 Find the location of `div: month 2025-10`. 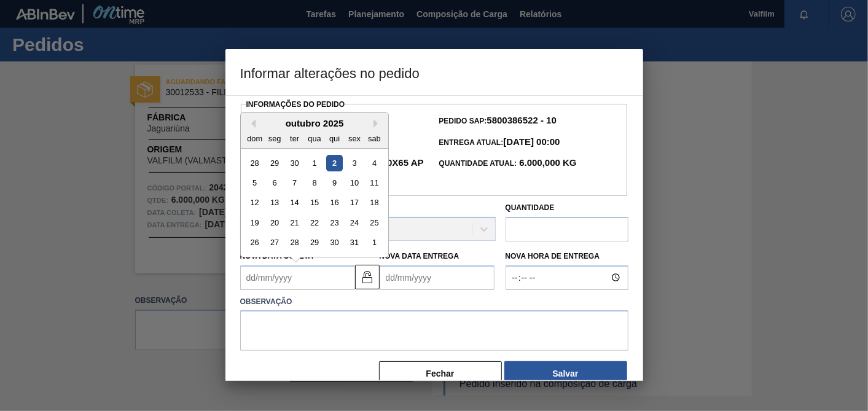

div: month 2025-10 is located at coordinates (314, 202).